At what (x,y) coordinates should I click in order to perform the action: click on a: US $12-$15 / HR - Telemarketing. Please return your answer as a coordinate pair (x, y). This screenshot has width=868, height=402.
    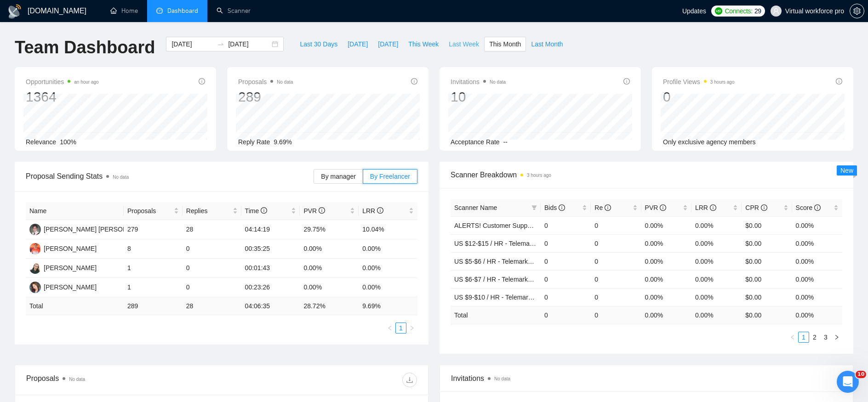
    Looking at the image, I should click on (501, 244).